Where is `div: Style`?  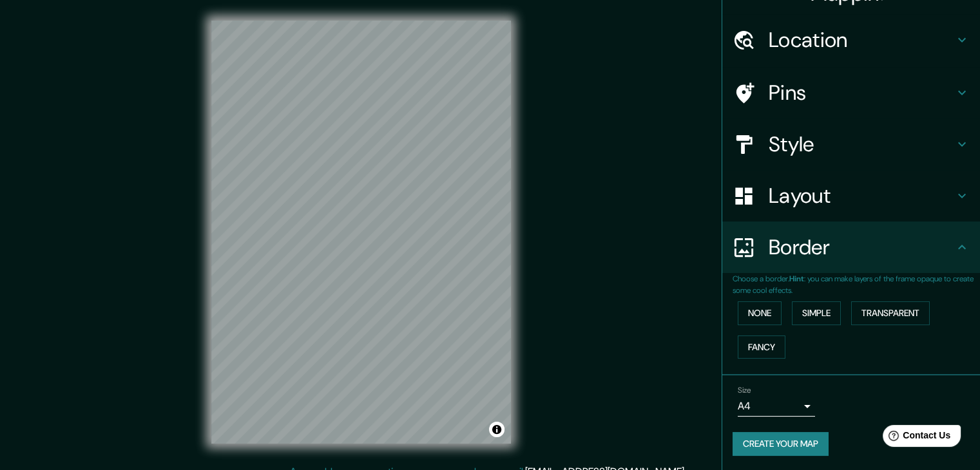 div: Style is located at coordinates (851, 144).